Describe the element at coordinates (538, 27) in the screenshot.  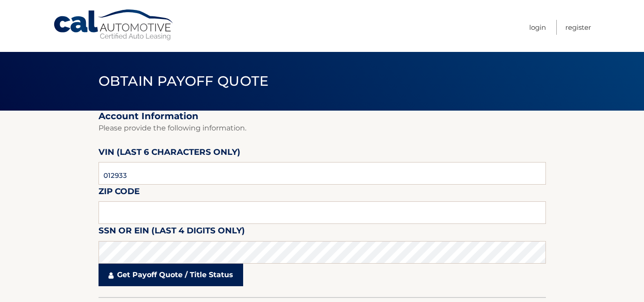
I see `a: Login` at that location.